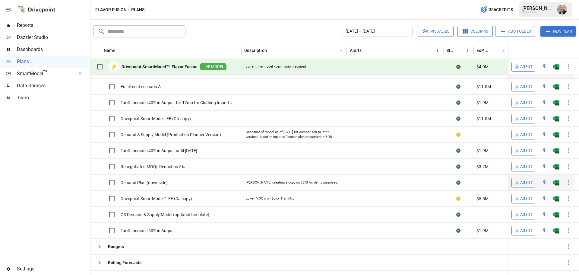 The height and width of the screenshot is (275, 579). What do you see at coordinates (156, 119) in the screenshot?
I see `span: Drivepoint SmartModel - FF (CN copy)` at bounding box center [156, 119].